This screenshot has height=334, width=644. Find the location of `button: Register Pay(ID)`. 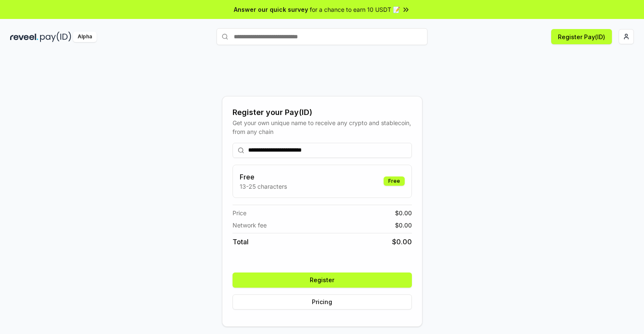

button: Register Pay(ID) is located at coordinates (581, 37).